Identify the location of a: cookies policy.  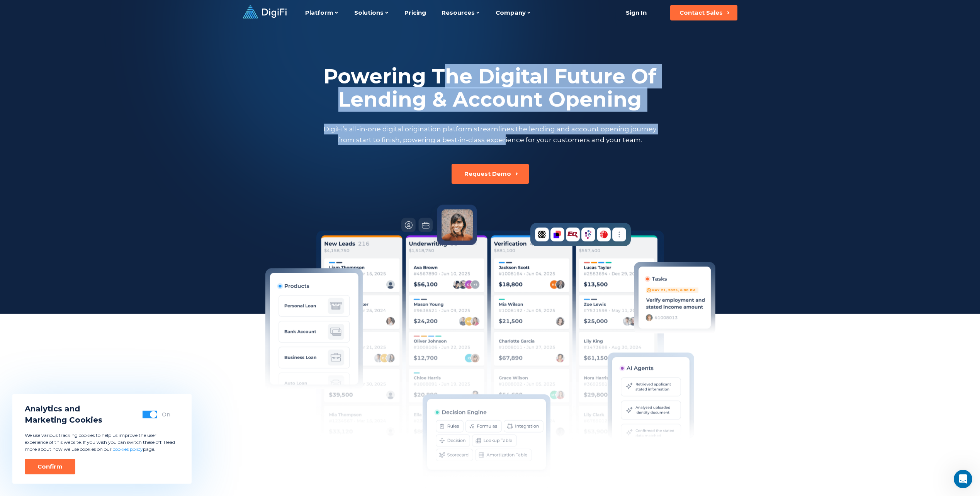
(128, 449).